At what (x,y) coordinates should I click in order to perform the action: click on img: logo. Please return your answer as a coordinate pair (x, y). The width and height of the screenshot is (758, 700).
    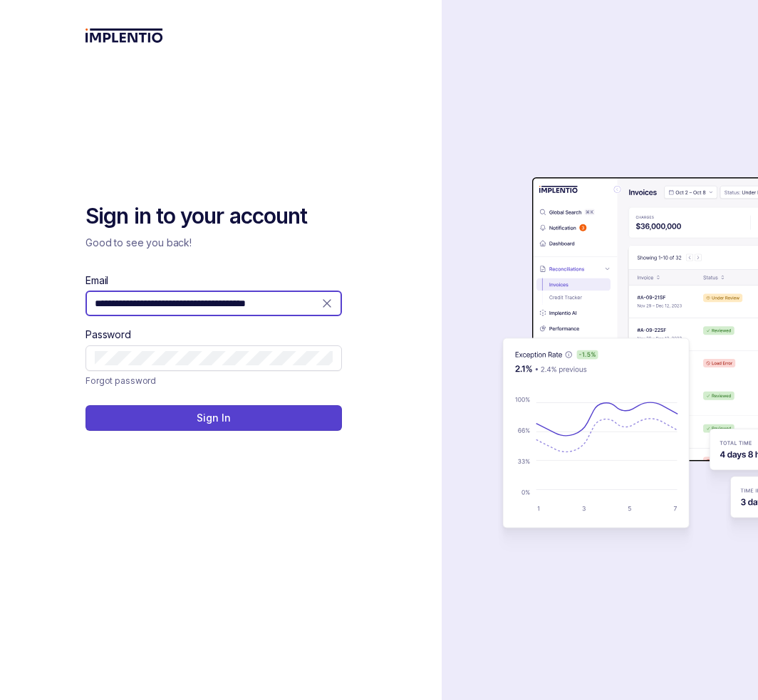
    Looking at the image, I should click on (124, 36).